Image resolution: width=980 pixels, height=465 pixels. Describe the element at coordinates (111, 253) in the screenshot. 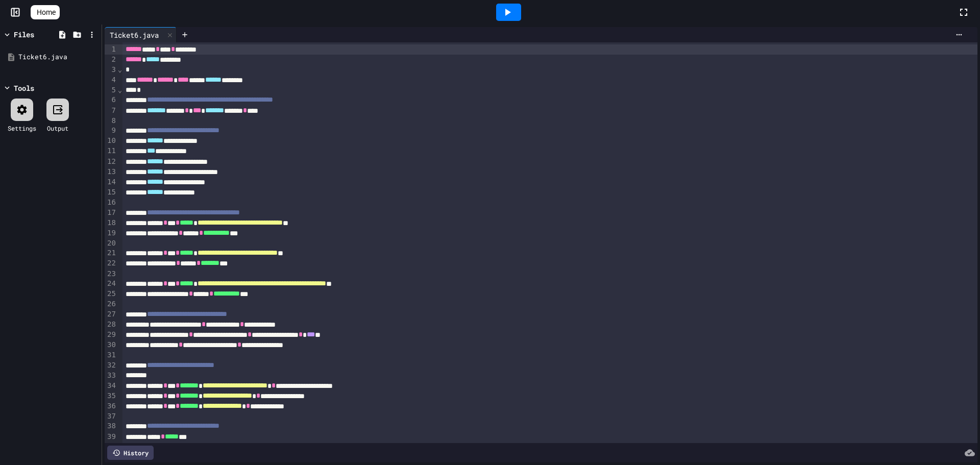

I see `div: 21` at that location.